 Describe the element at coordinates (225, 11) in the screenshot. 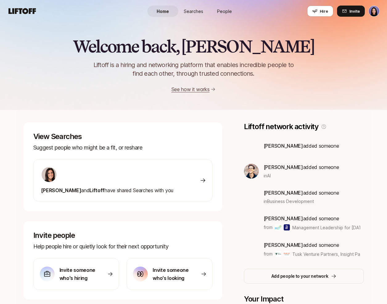

I see `a: People` at that location.